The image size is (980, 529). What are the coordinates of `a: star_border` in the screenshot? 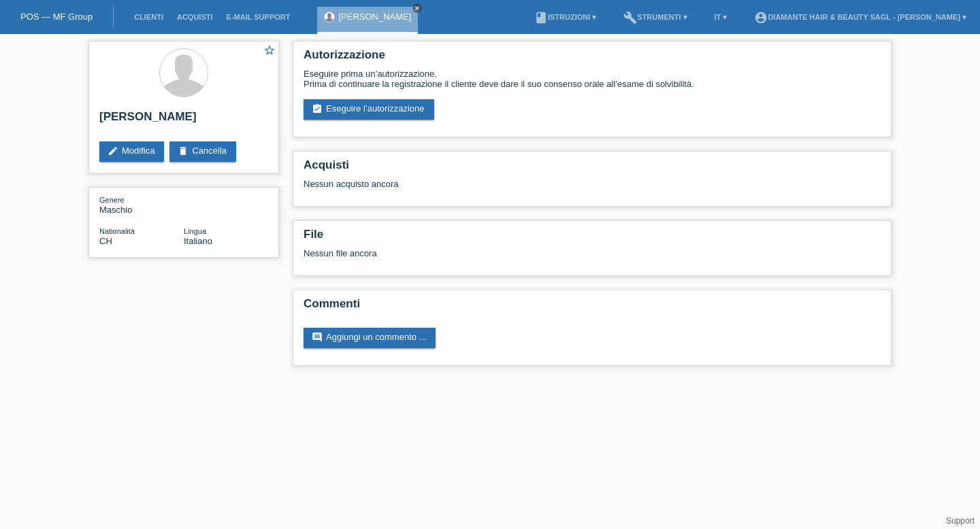 It's located at (270, 51).